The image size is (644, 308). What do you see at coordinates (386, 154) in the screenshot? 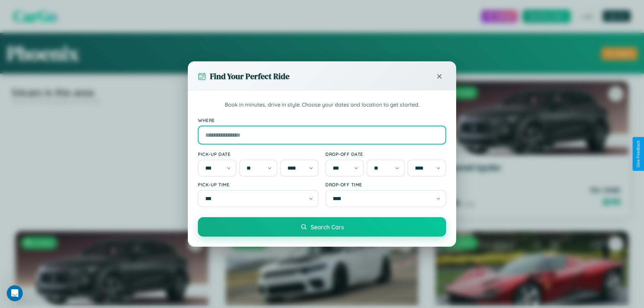
I see `label: Drop-off Date` at bounding box center [386, 154].